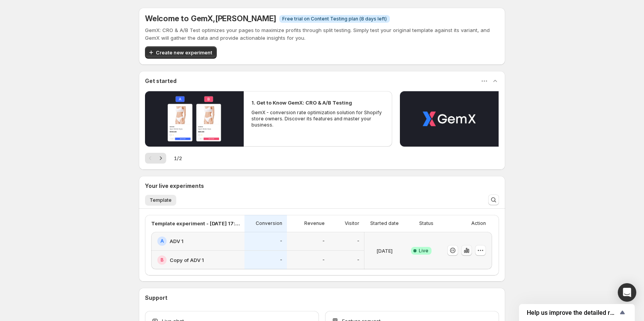 This screenshot has height=321, width=644. Describe the element at coordinates (317, 119) in the screenshot. I see `p: GemX - conversion rate optimization solution for Shopify store owners. Discover its features and ...` at that location.